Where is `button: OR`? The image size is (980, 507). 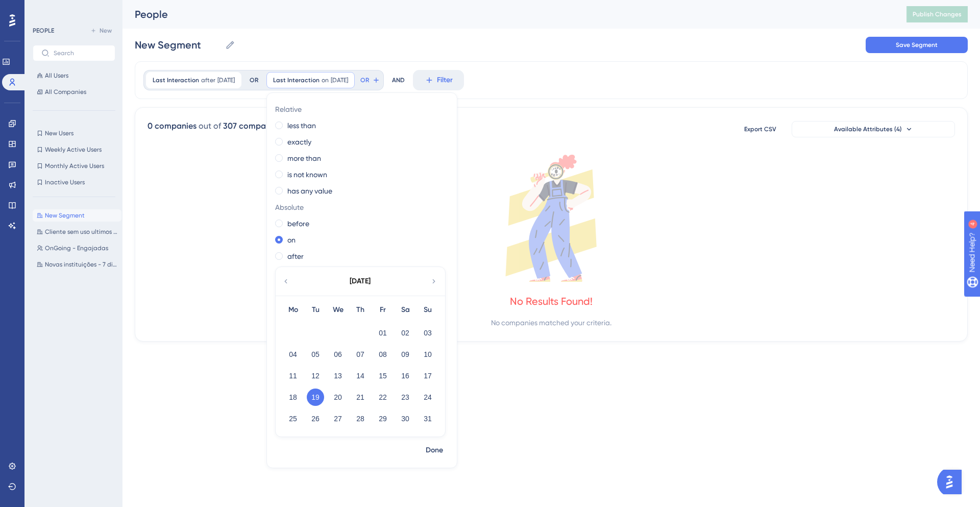 button: OR is located at coordinates (370, 80).